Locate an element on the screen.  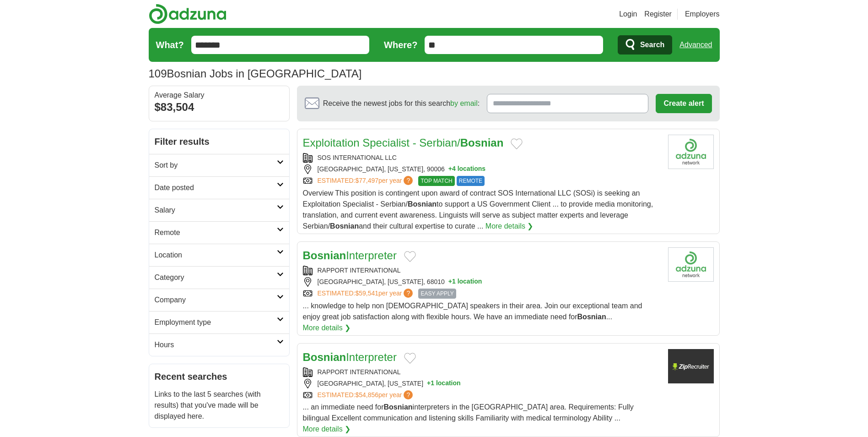
h2: Remote is located at coordinates (216, 233).